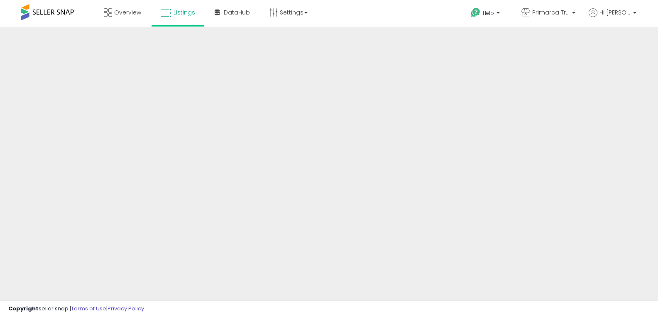 The image size is (658, 317). Describe the element at coordinates (126, 309) in the screenshot. I see `a: Privacy Policy` at that location.